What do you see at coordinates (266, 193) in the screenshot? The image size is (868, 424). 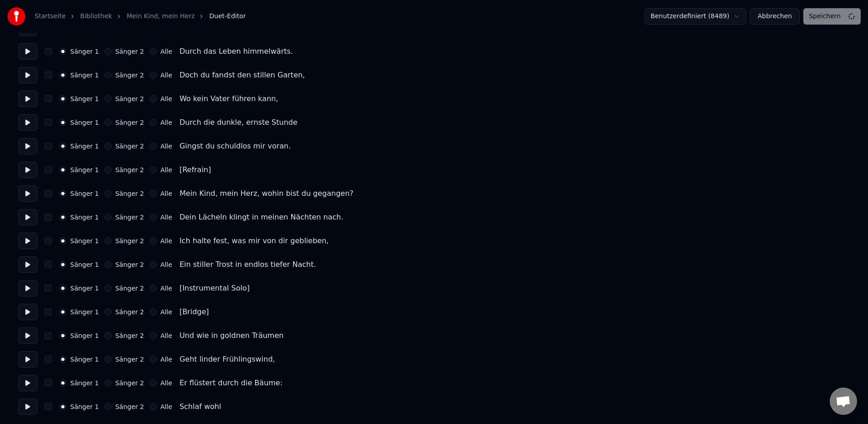 I see `div: Mein Kind, mein Herz, wohin bist du gegangen?` at bounding box center [266, 193].